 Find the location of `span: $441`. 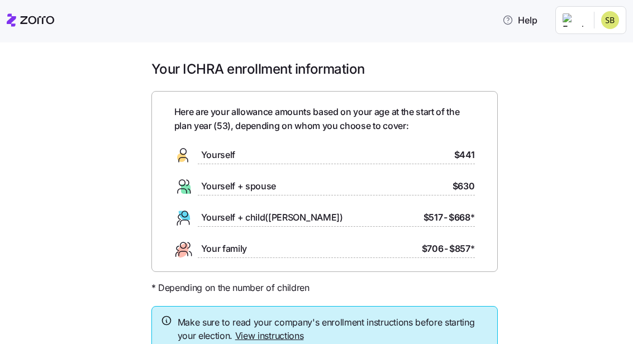

span: $441 is located at coordinates (464, 155).